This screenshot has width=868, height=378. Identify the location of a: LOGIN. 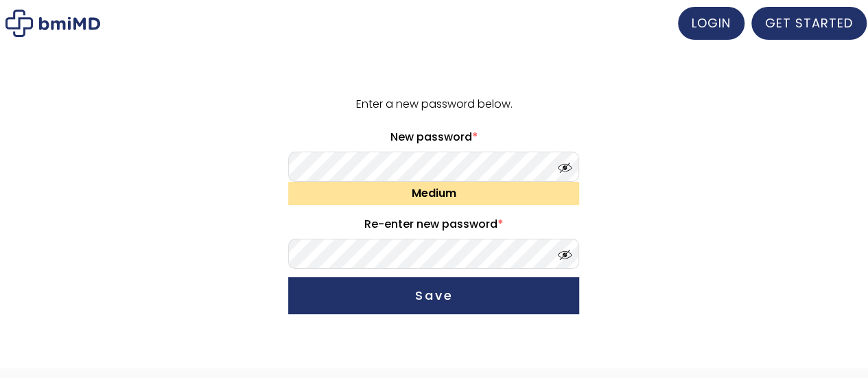
(711, 23).